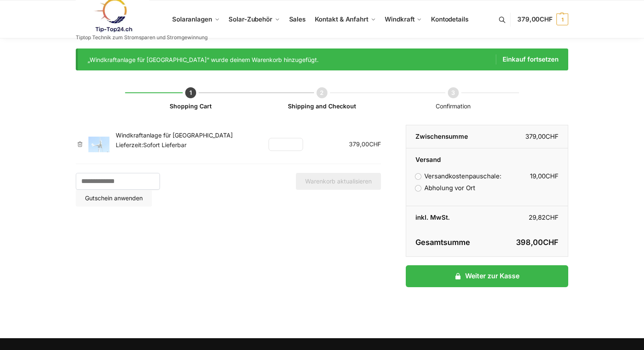  I want to click on span: Lieferzeit:, so click(151, 145).